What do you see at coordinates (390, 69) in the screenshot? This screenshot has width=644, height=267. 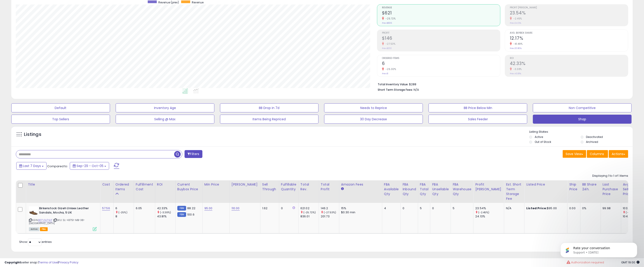 I see `small: -25.00%` at bounding box center [390, 69].